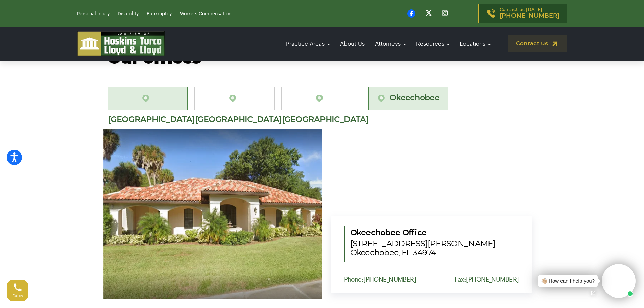  What do you see at coordinates (538, 43) in the screenshot?
I see `a: Contact us` at bounding box center [538, 43].